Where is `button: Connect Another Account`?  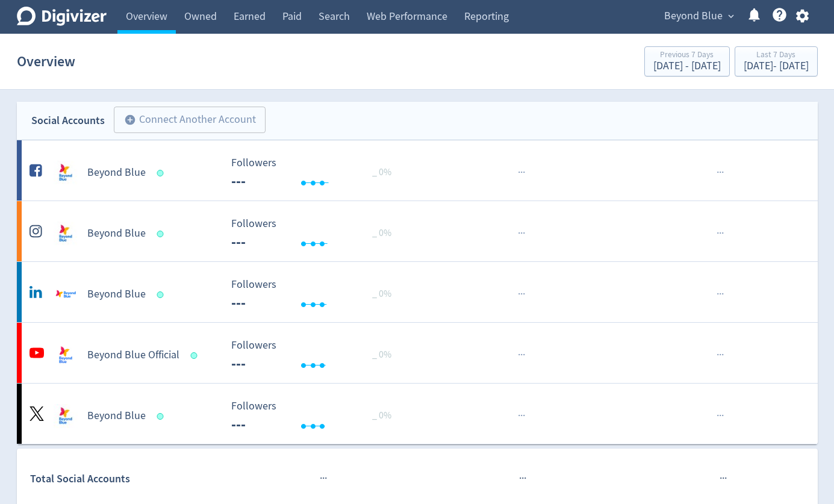 button: Connect Another Account is located at coordinates (189, 120).